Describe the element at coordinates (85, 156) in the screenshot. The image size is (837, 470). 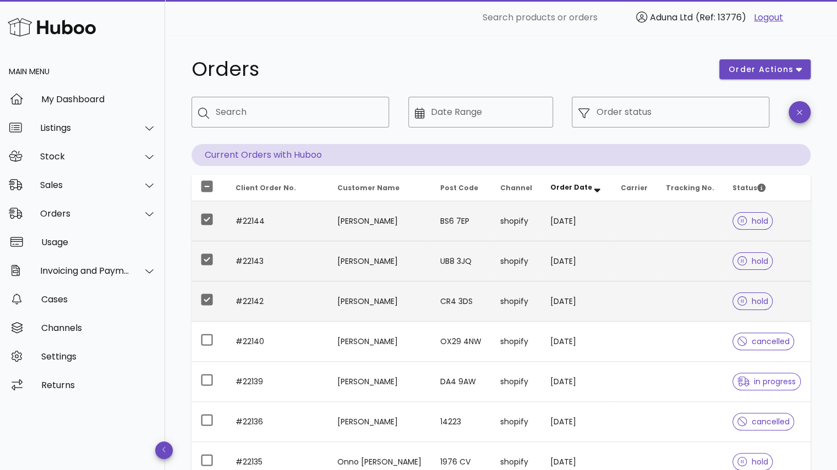
I see `div: Stock` at that location.